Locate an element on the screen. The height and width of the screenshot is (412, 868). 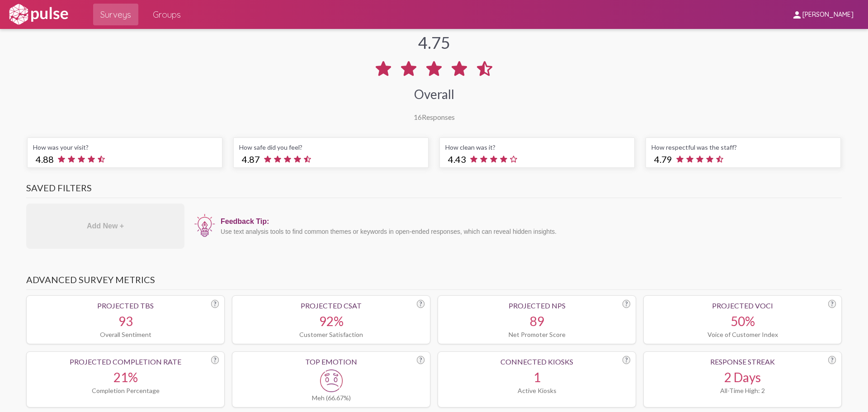
div: 93 is located at coordinates (125, 321).